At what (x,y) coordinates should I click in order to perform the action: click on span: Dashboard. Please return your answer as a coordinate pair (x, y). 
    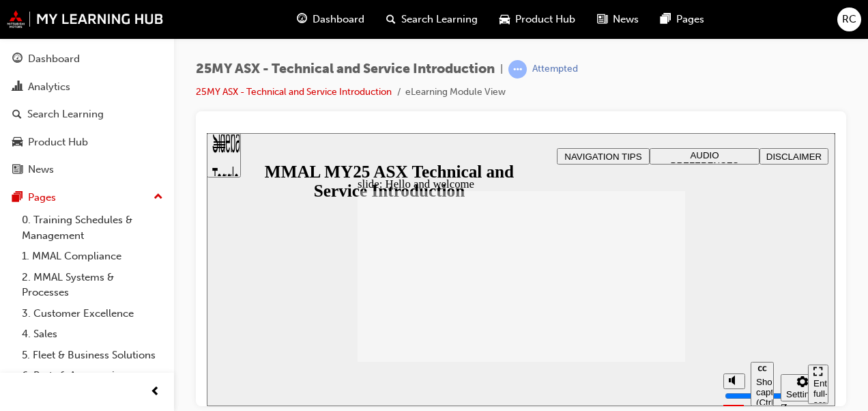
    Looking at the image, I should click on (338, 19).